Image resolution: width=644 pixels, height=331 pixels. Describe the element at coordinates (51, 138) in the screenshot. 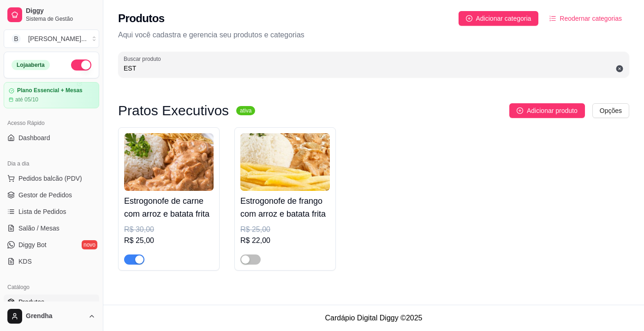

I see `a: Dashboard` at that location.